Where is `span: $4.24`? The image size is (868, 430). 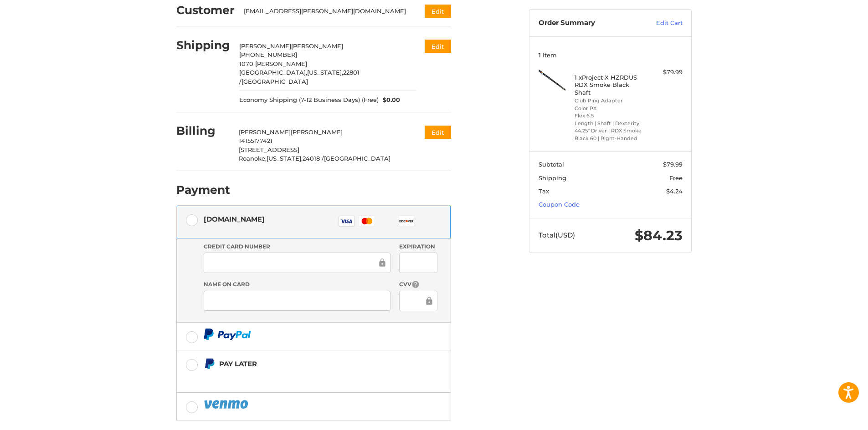 span: $4.24 is located at coordinates (675, 191).